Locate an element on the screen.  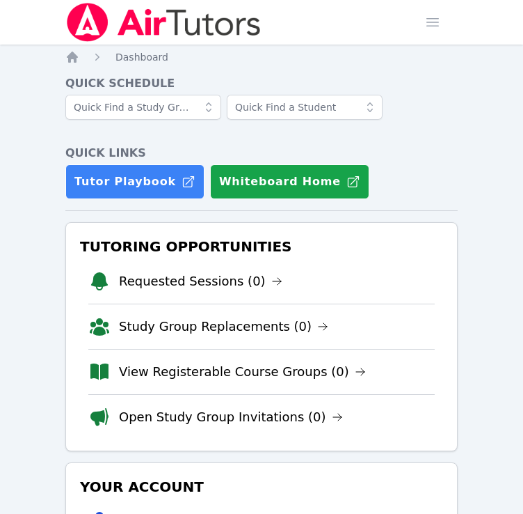
h4: Quick Links is located at coordinates (262, 153).